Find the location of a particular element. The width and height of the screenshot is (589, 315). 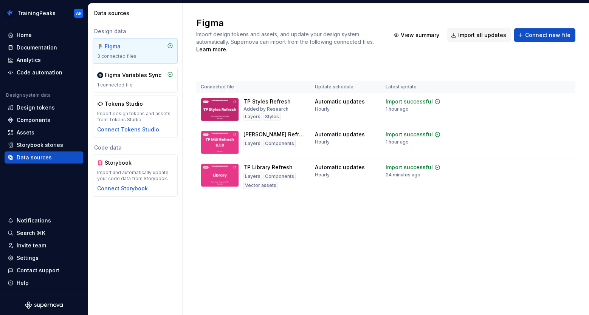

button: Help is located at coordinates (44, 283).